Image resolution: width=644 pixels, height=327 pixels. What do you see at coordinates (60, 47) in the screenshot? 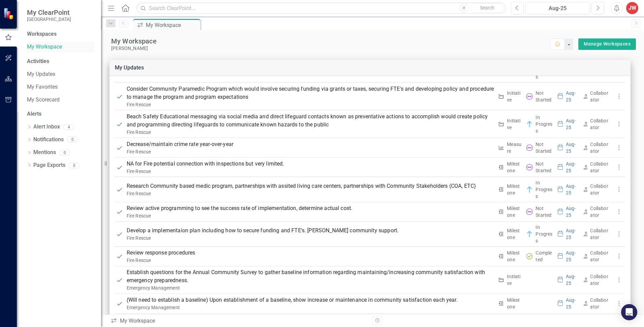
I see `a: My Workspace` at bounding box center [60, 47].